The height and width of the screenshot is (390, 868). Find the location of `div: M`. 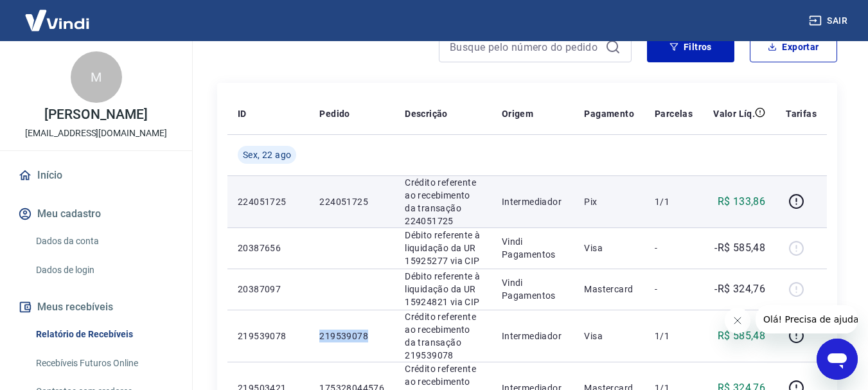

div: M is located at coordinates (96, 77).